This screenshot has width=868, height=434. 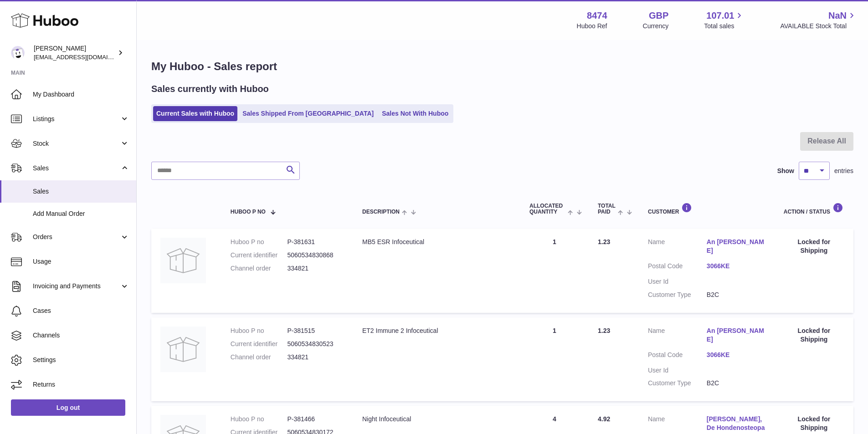 What do you see at coordinates (607, 209) in the screenshot?
I see `span: Total paid` at bounding box center [607, 209].